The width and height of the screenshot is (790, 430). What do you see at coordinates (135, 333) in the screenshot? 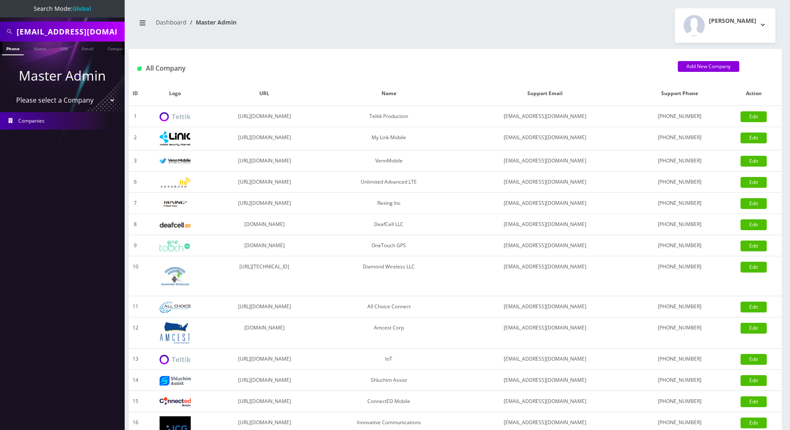
I see `td: 12` at bounding box center [135, 333].